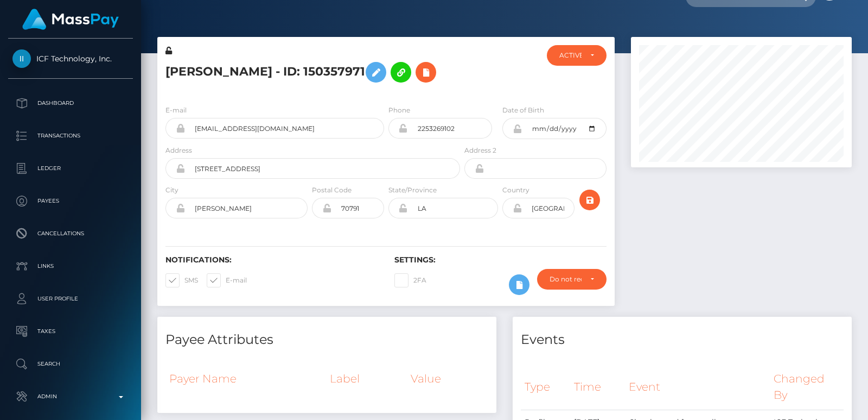 The height and width of the screenshot is (420, 868). What do you see at coordinates (332, 190) in the screenshot?
I see `label: Postal Code` at bounding box center [332, 190].